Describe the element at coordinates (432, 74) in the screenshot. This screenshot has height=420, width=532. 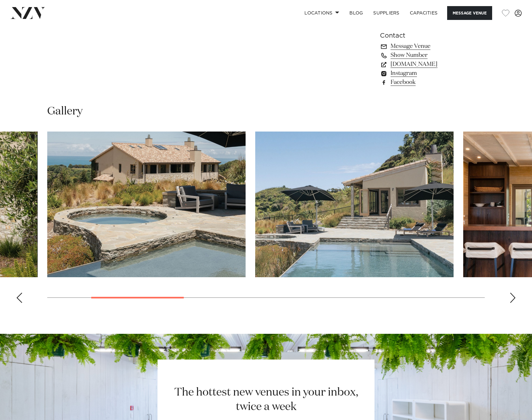
I see `a: Instagram` at that location.